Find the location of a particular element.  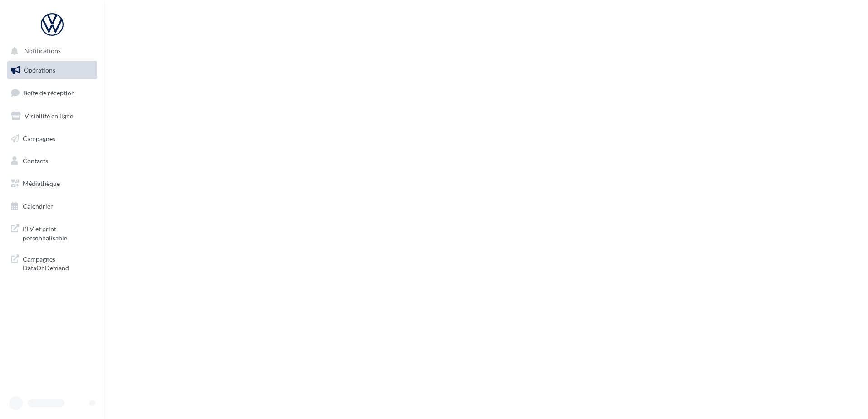

span: Visibilité en ligne is located at coordinates (49, 116).